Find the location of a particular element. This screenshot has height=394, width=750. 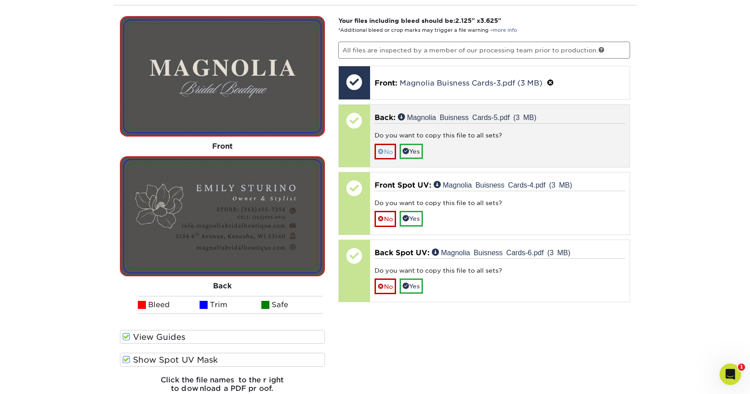

p: All files are inspected by a member of our processing team prior to production. is located at coordinates (484, 50).